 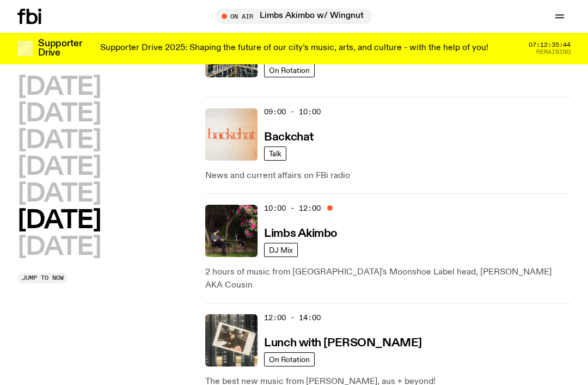 What do you see at coordinates (549, 45) in the screenshot?
I see `span: 07:12:35:44` at bounding box center [549, 45].